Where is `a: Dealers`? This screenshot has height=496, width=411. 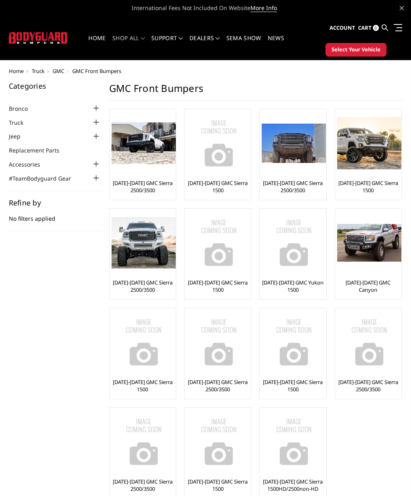
a: Dealers is located at coordinates (205, 43).